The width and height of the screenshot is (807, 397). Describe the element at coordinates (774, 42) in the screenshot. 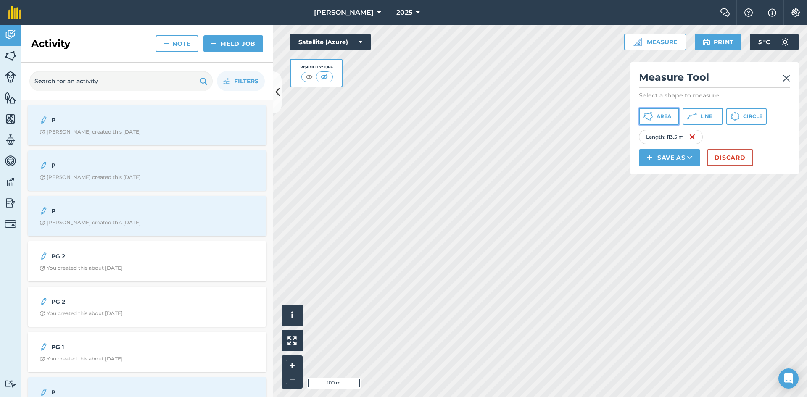

I see `button: 5 °C` at that location.